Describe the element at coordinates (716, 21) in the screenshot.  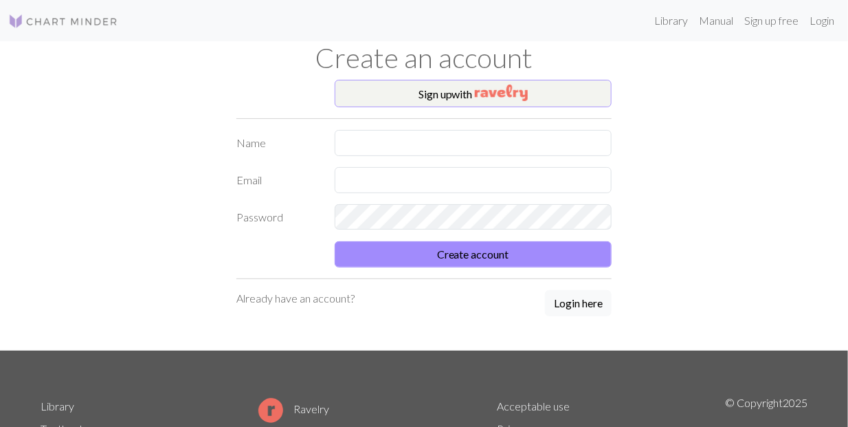
I see `a: Manual` at that location.